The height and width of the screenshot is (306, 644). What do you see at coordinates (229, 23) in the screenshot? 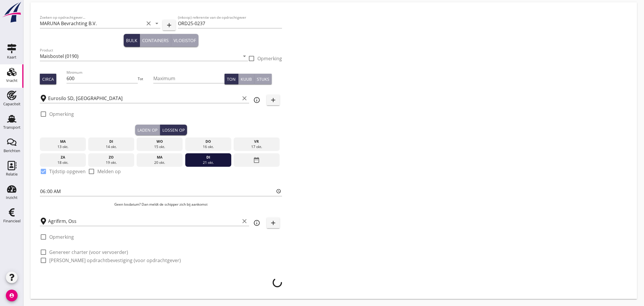
I see `input: (inkoop) referentie van de opdrachtgever` at bounding box center [229, 23].